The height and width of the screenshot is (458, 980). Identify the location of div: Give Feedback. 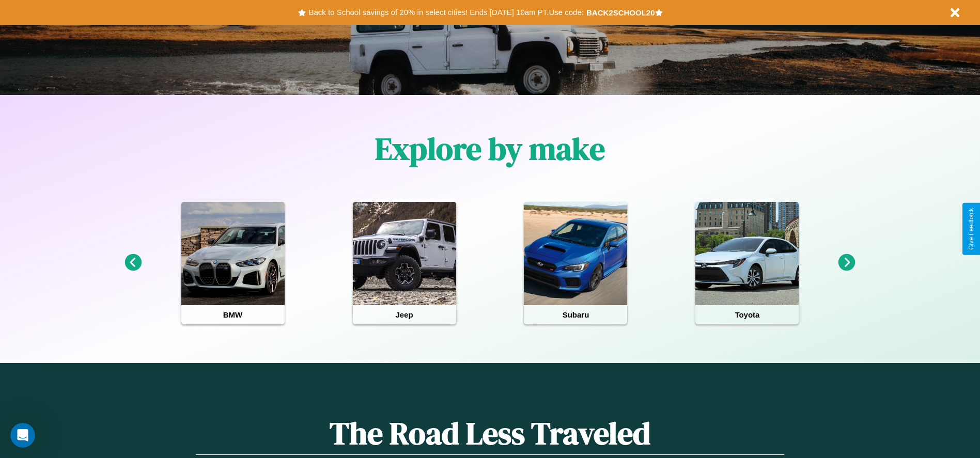
(971, 229).